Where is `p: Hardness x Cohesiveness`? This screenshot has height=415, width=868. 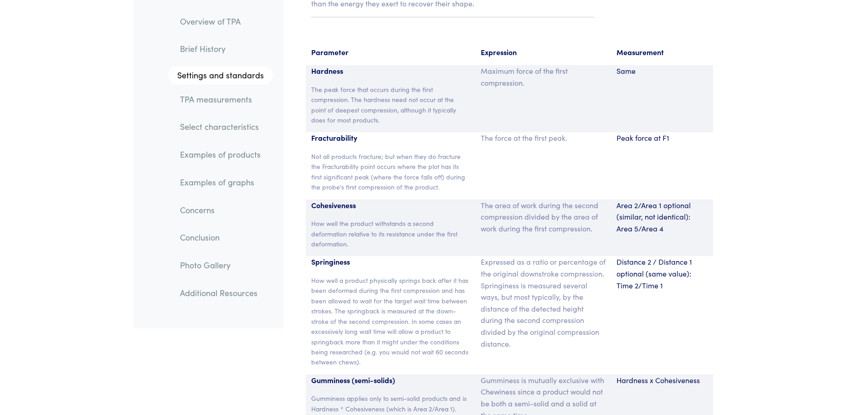
p: Hardness x Cohesiveness is located at coordinates (662, 381).